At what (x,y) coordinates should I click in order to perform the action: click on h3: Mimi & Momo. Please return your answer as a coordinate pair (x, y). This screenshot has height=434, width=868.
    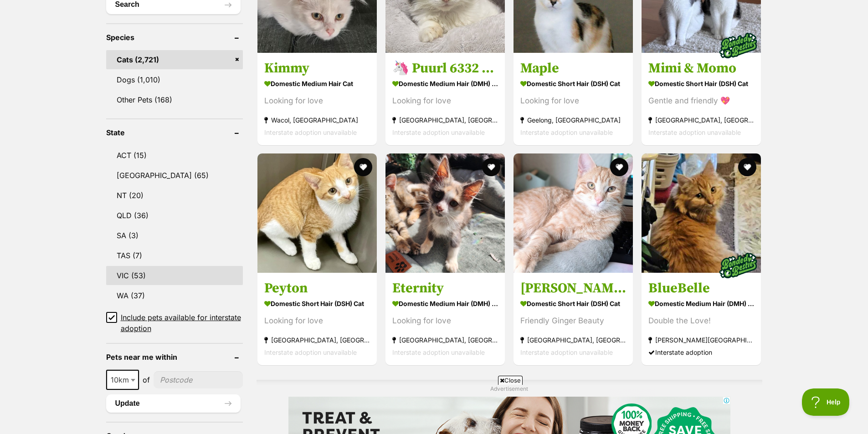
    Looking at the image, I should click on (701, 68).